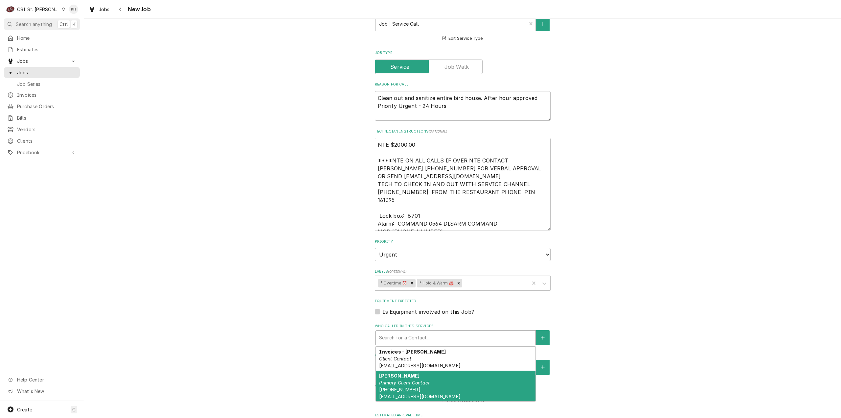  Describe the element at coordinates (463, 301) in the screenshot. I see `label: Equipment Expected` at that location.